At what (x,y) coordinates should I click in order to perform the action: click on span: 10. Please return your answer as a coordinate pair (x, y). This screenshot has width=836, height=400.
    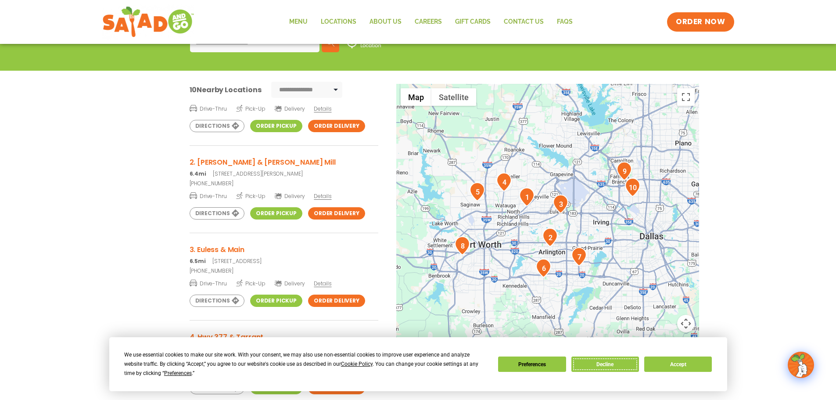
    Looking at the image, I should click on (193, 89).